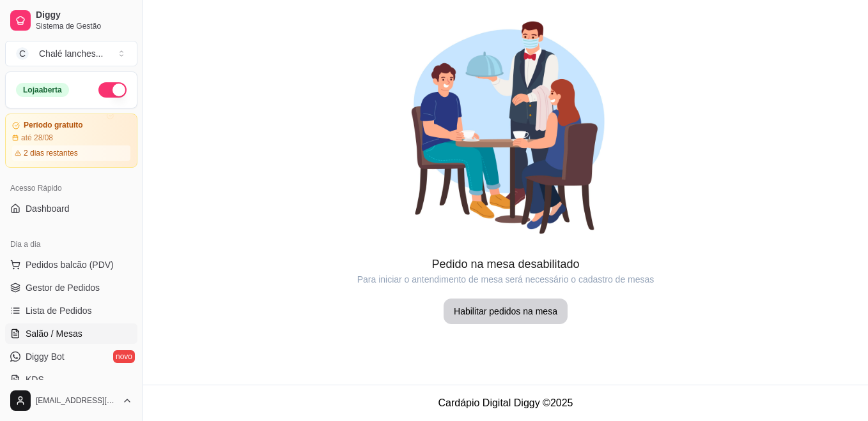  Describe the element at coordinates (59, 311) in the screenshot. I see `span: Lista de Pedidos` at that location.